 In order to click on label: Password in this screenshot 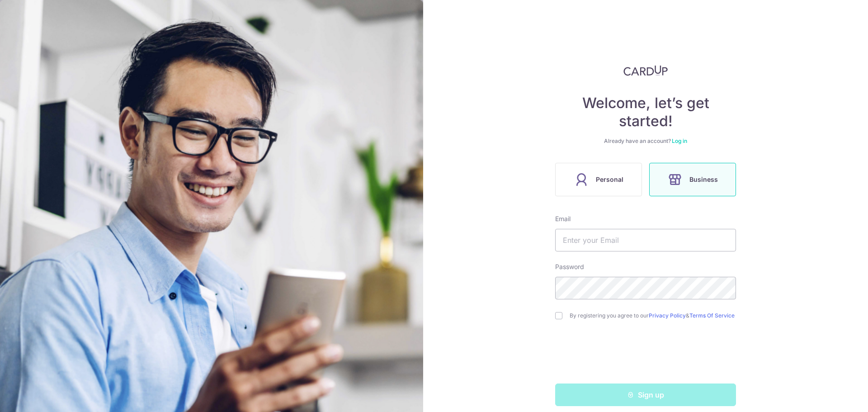, I will do `click(570, 267)`.